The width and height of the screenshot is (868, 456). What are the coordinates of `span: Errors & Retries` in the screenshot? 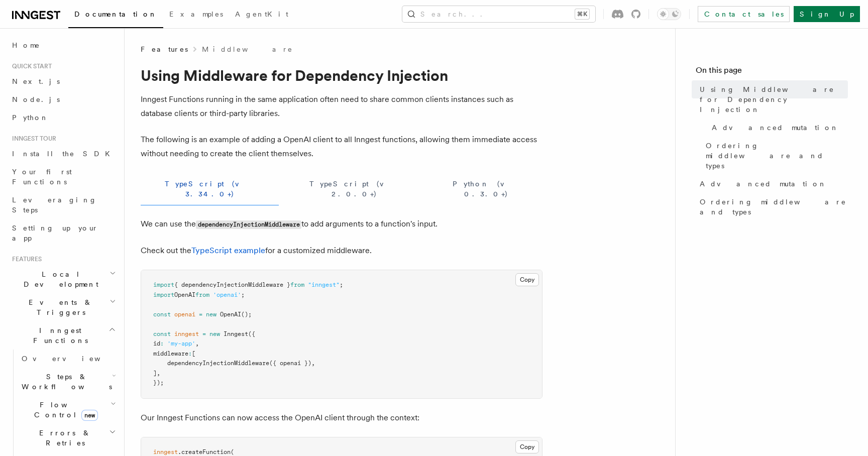 It's located at (63, 438).